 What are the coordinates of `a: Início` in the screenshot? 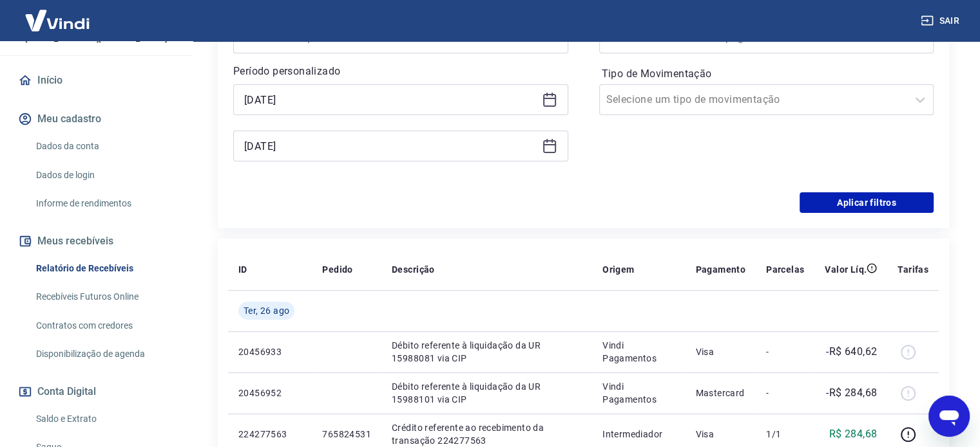 It's located at (96, 81).